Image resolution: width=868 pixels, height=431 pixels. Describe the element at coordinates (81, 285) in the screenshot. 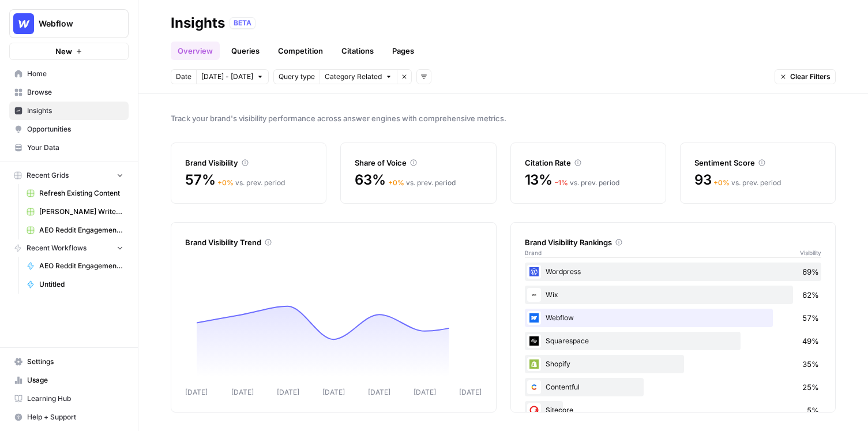

I see `span: Untitled` at that location.